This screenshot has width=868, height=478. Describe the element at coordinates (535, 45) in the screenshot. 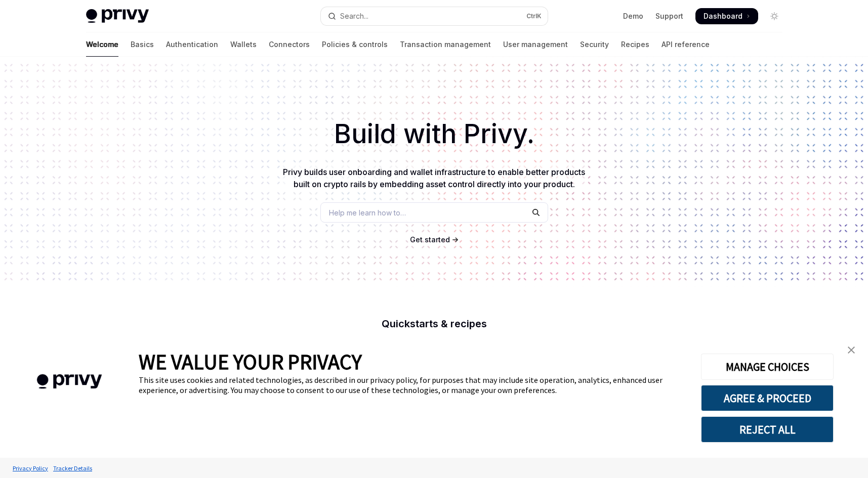

I see `a: User management` at that location.